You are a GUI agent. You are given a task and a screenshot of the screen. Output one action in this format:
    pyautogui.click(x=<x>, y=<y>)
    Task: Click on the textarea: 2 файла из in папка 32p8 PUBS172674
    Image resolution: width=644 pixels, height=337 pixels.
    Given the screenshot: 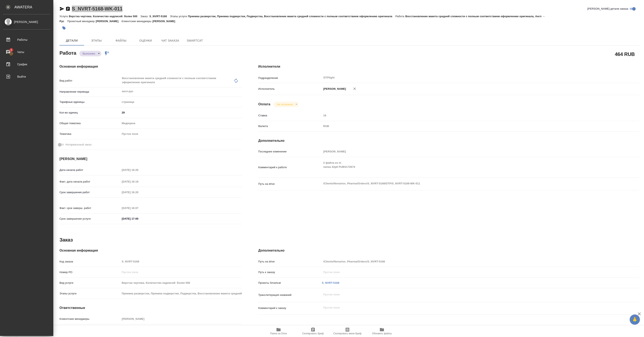 What is the action you would take?
    pyautogui.click(x=465, y=167)
    